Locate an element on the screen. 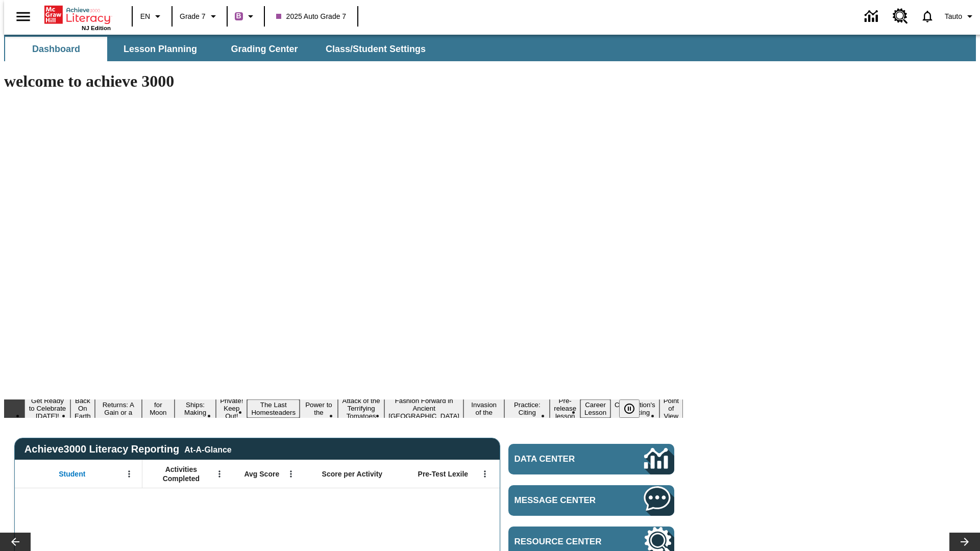  span: Lesson Planning is located at coordinates (160, 49).